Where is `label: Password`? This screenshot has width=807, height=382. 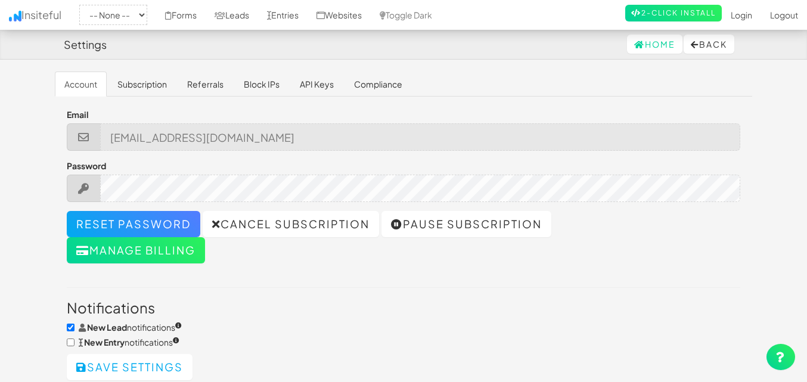 label: Password is located at coordinates (86, 166).